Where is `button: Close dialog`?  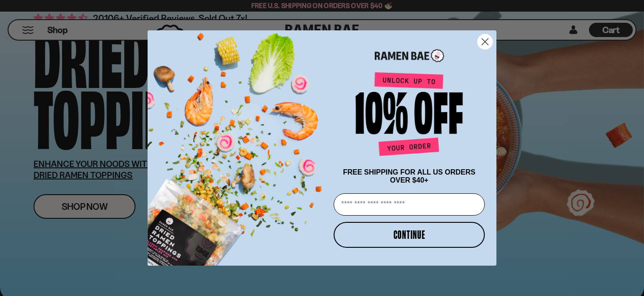 button: Close dialog is located at coordinates (485, 42).